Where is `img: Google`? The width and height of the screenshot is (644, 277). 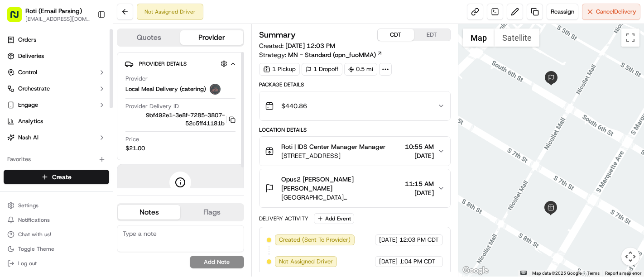 img: Google is located at coordinates (475, 271).